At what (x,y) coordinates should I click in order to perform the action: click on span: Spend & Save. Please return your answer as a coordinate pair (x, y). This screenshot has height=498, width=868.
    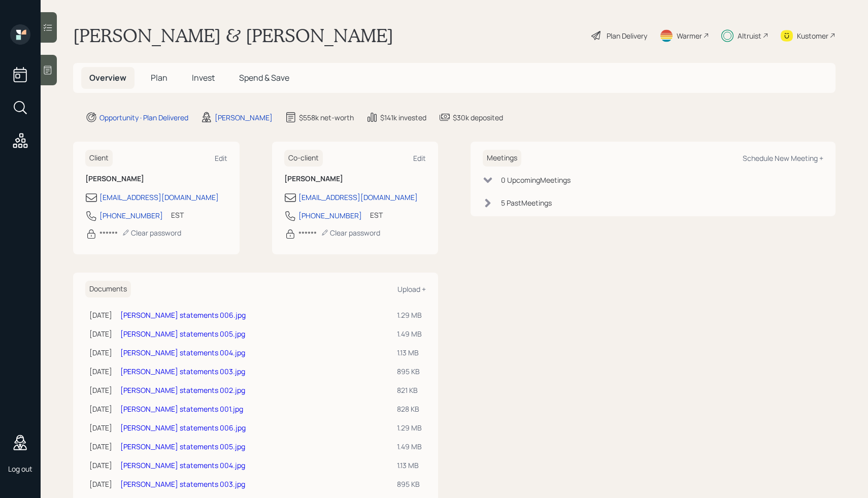
    Looking at the image, I should click on (264, 78).